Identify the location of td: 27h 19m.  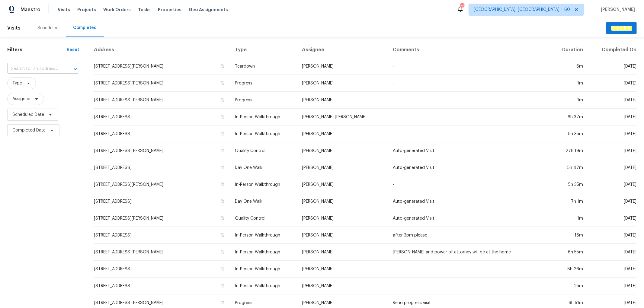
(568, 151).